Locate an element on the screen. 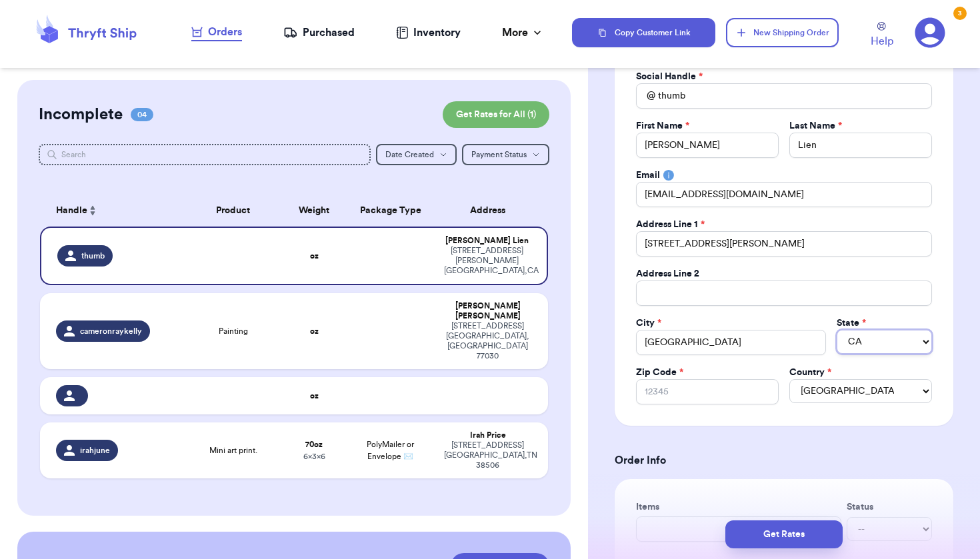 Image resolution: width=980 pixels, height=559 pixels. button: Get Rates for All (1) is located at coordinates (496, 115).